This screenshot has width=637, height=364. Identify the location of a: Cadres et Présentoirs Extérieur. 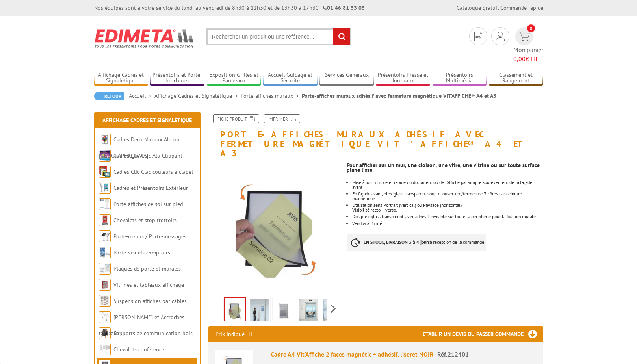
(151, 188).